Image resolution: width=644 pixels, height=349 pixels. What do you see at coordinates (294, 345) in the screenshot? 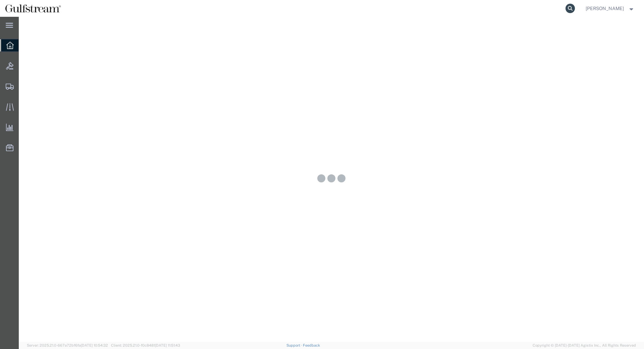
I see `a: Support` at bounding box center [294, 345].